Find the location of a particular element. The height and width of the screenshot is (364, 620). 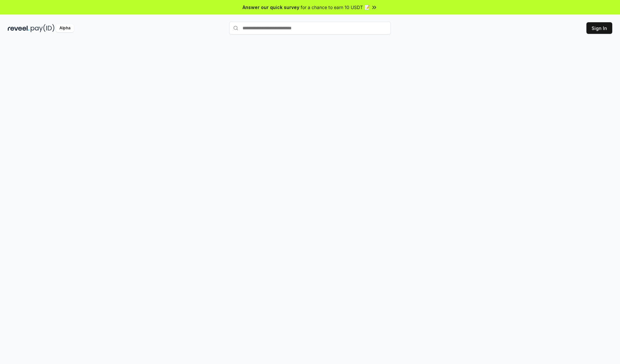

button: Sign In is located at coordinates (599, 28).